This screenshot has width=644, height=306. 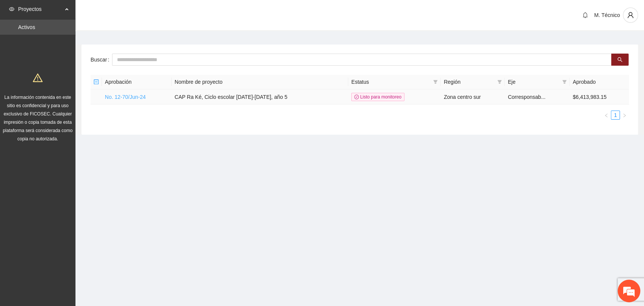 What do you see at coordinates (101, 60) in the screenshot?
I see `label: Buscar` at bounding box center [101, 60].